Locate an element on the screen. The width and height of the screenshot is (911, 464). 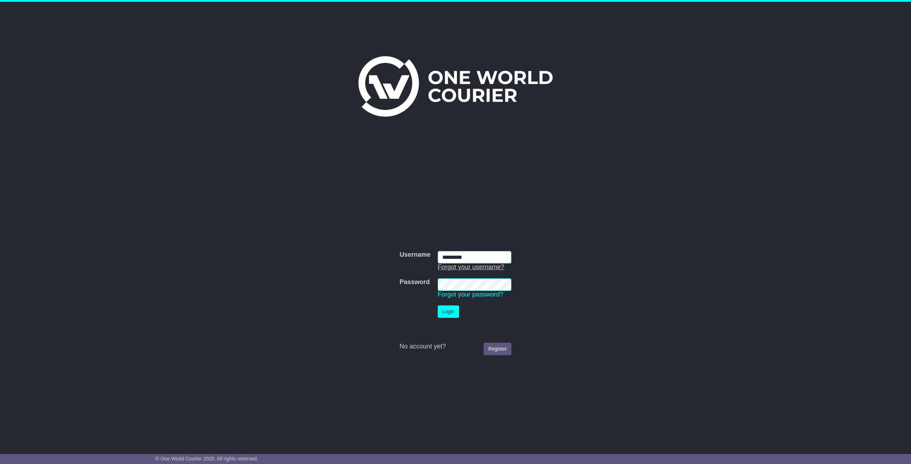
label: Password is located at coordinates (414, 282).